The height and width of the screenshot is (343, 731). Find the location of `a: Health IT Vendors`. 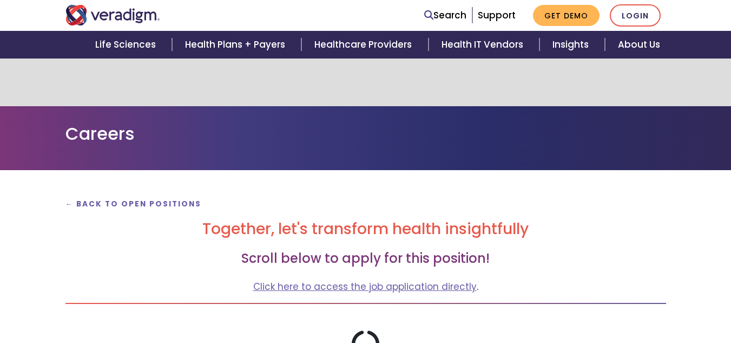

a: Health IT Vendors is located at coordinates (484, 44).